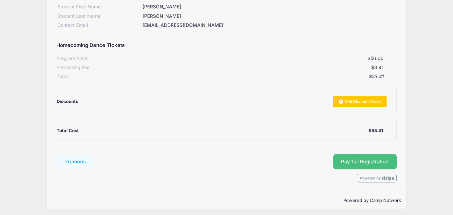  Describe the element at coordinates (99, 25) in the screenshot. I see `div: Contact Email:` at that location.